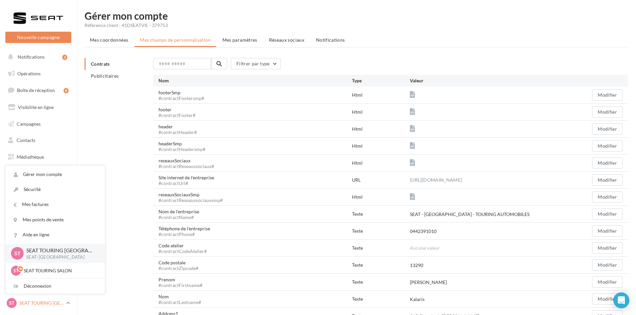  Describe the element at coordinates (38, 193) in the screenshot. I see `a: PLV et print personnalisable` at that location.